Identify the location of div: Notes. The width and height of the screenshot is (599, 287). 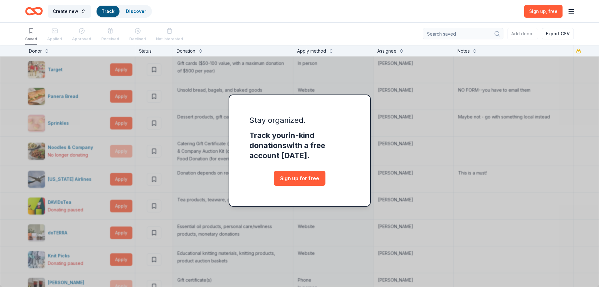
(464, 51).